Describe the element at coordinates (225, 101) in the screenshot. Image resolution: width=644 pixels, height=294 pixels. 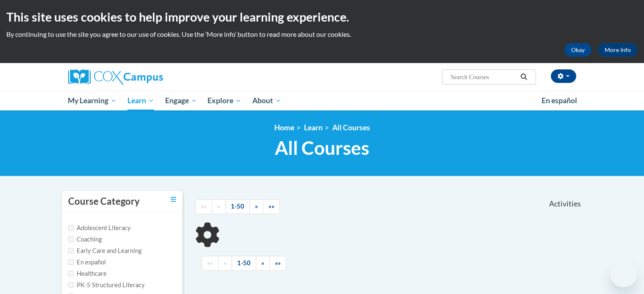
I see `a: Explore` at that location.